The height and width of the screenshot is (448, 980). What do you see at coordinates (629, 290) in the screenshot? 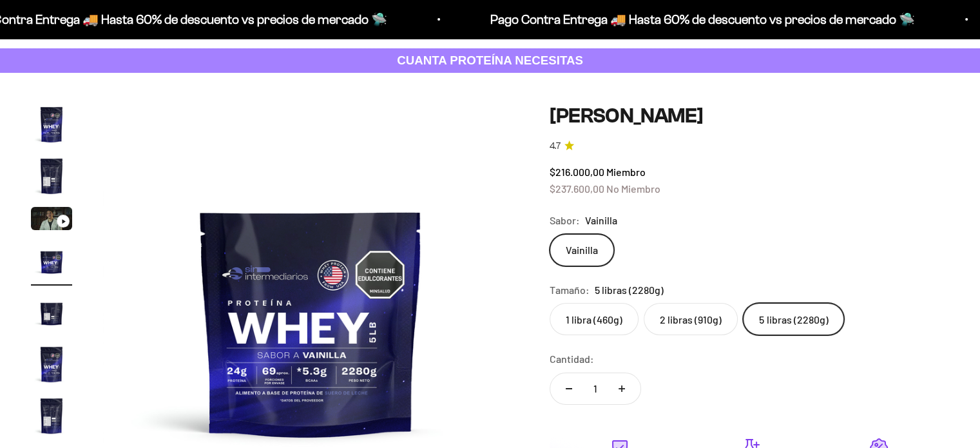
I see `span: 5 libras (2280g)` at bounding box center [629, 290].